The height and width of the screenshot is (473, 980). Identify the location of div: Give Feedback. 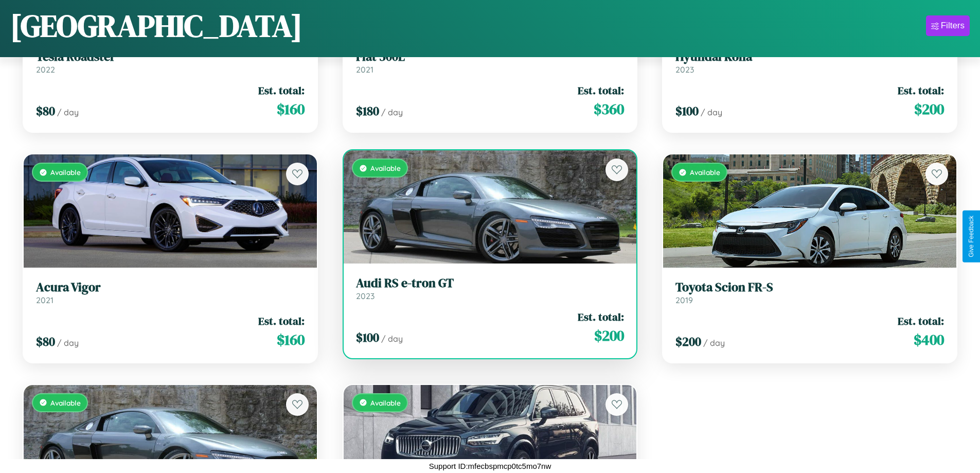
(971, 236).